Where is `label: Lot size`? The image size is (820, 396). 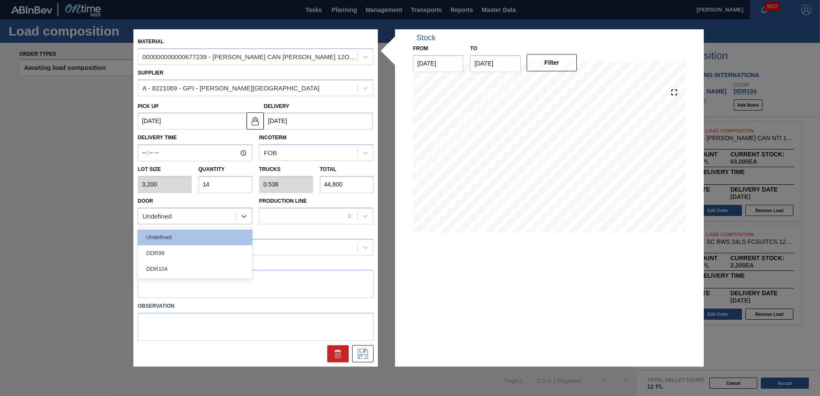 label: Lot size is located at coordinates (165, 170).